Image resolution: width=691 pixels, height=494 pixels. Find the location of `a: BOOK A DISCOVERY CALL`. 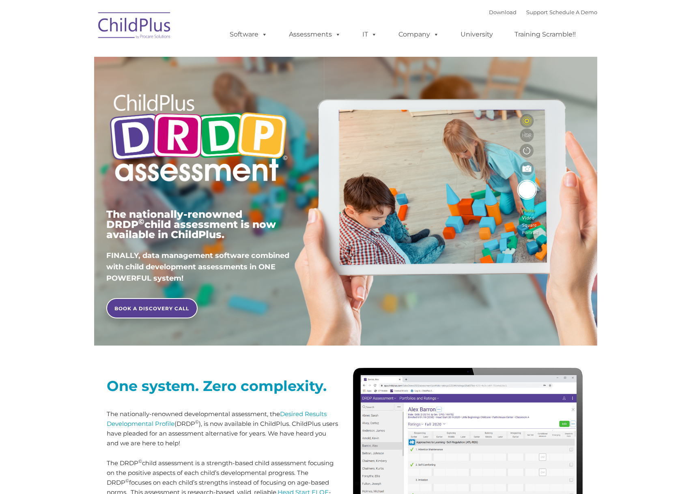

a: BOOK A DISCOVERY CALL is located at coordinates (152, 308).